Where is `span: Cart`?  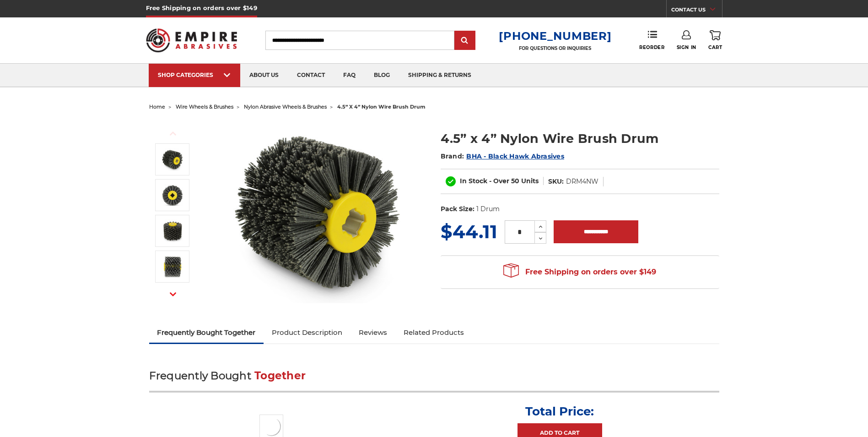
span: Cart is located at coordinates (715, 47).